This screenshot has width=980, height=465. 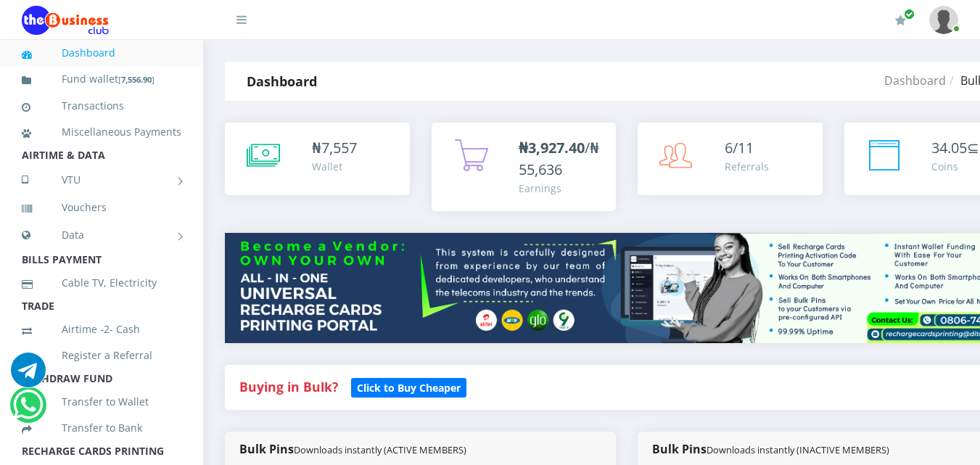 What do you see at coordinates (101, 283) in the screenshot?
I see `a: Cable TV, Electricity` at bounding box center [101, 283].